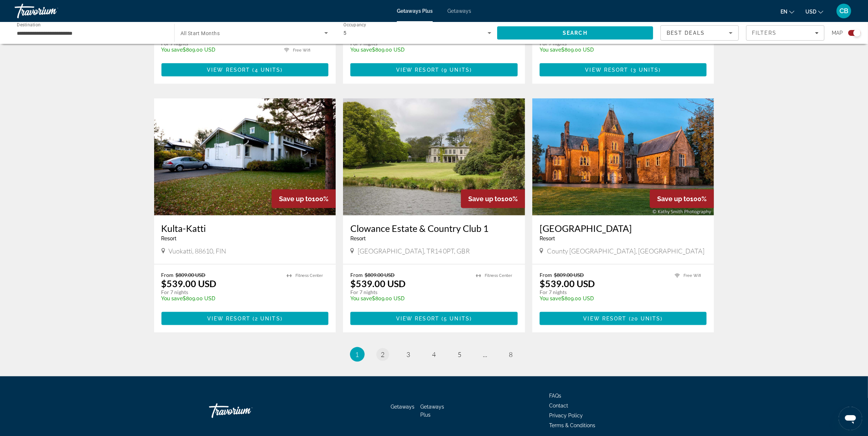 The image size is (868, 436). I want to click on span: Getaways Plus, so click(415, 11).